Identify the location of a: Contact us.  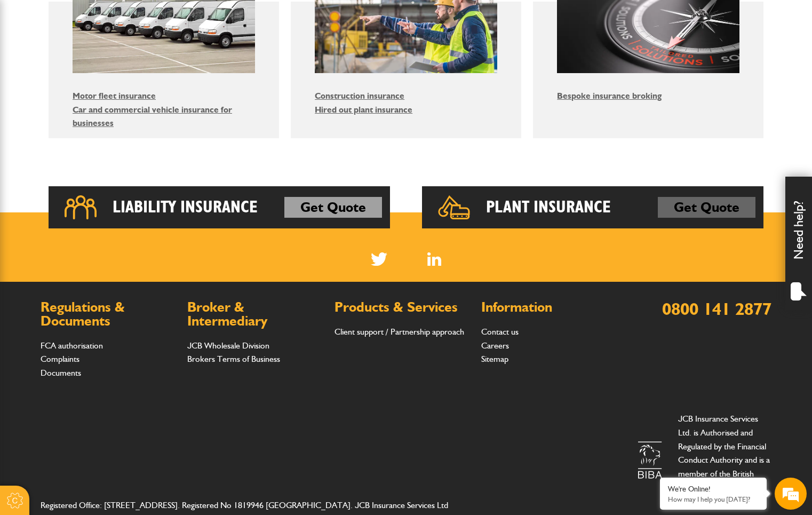
(500, 332).